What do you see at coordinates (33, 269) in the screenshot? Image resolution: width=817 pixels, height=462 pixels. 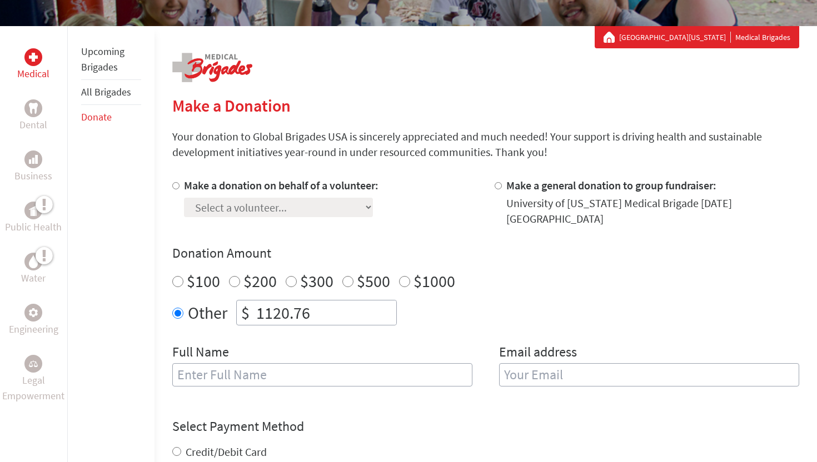 I see `a: WaterWater` at bounding box center [33, 269].